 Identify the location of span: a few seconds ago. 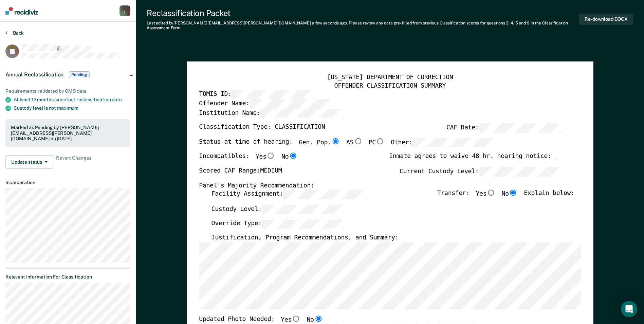
(329, 23).